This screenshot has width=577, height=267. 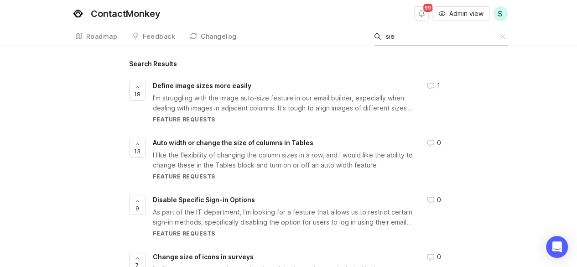 What do you see at coordinates (301, 102) in the screenshot?
I see `a: Define image sizes more easilyI'm struggling with the image auto-size feature in our email builde...` at bounding box center [301, 102].